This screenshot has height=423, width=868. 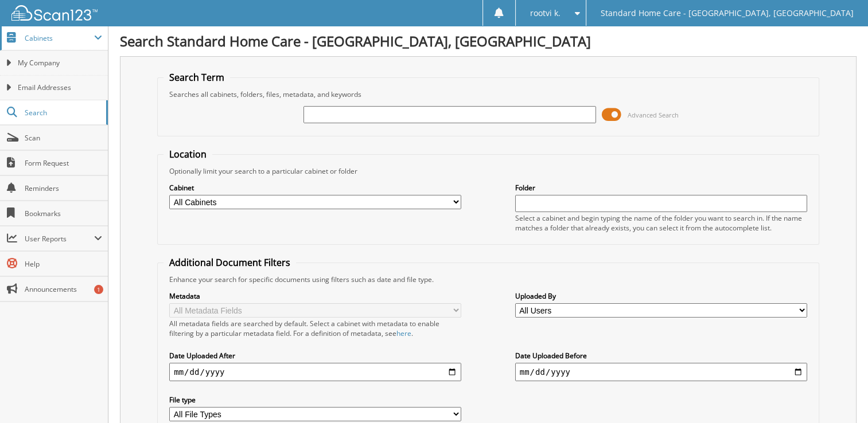 I want to click on legend: Search Term, so click(x=197, y=77).